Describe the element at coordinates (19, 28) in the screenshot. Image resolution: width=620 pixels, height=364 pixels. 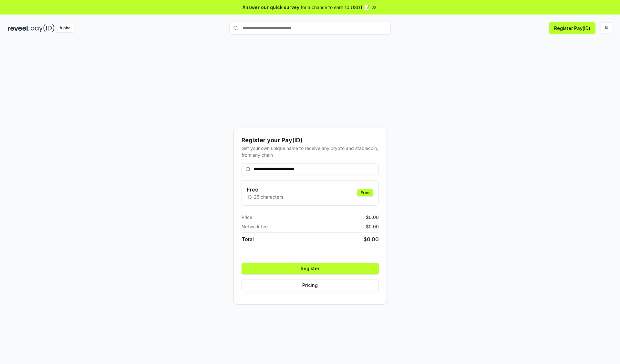
I see `img: reveel_dark` at that location.